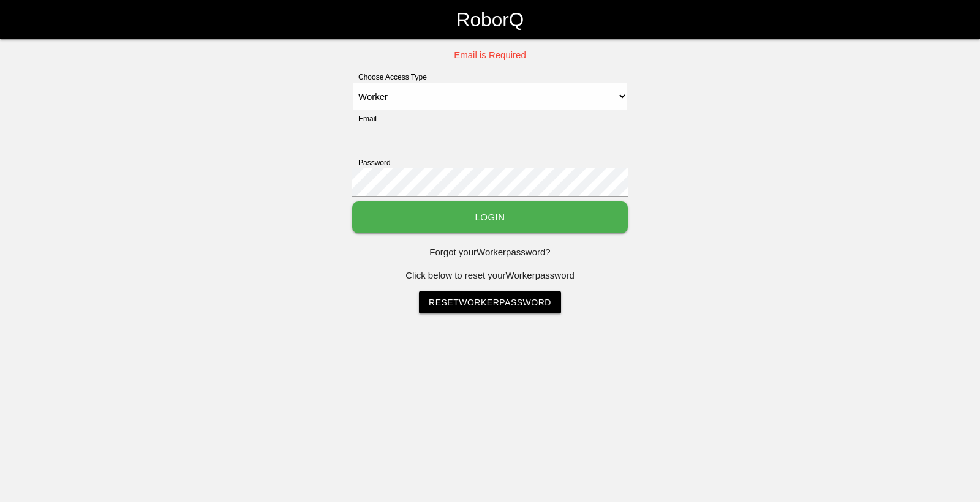 This screenshot has height=502, width=980. Describe the element at coordinates (364, 118) in the screenshot. I see `label: Email` at that location.